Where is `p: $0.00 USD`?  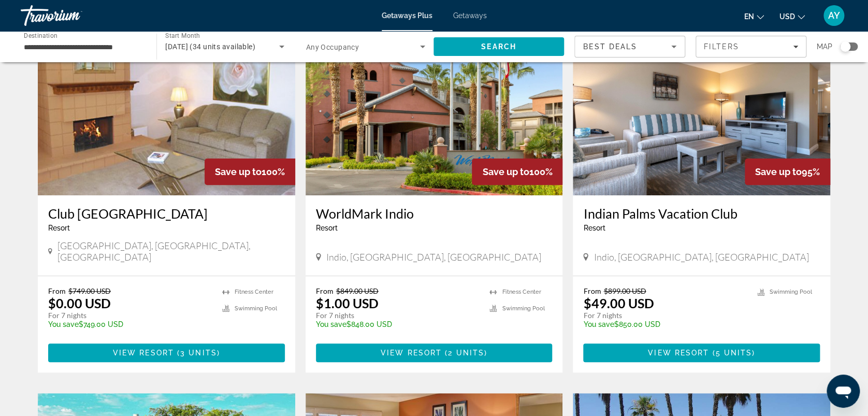 p: $0.00 USD is located at coordinates (80, 303).